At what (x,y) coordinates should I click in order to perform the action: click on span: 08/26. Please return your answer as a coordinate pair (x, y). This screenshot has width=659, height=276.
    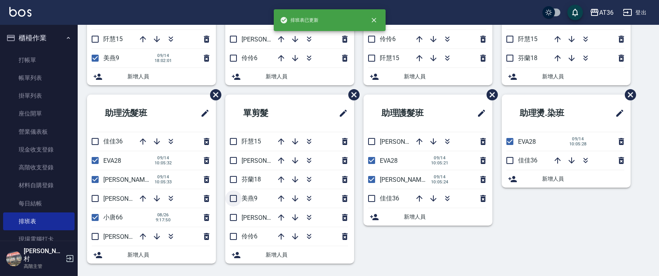
    Looking at the image, I should click on (163, 215).